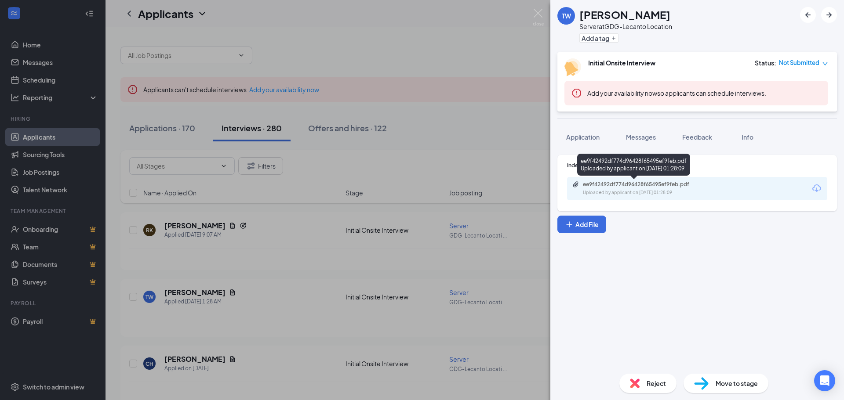 The height and width of the screenshot is (400, 844). I want to click on div: Open Intercom Messenger, so click(824, 381).